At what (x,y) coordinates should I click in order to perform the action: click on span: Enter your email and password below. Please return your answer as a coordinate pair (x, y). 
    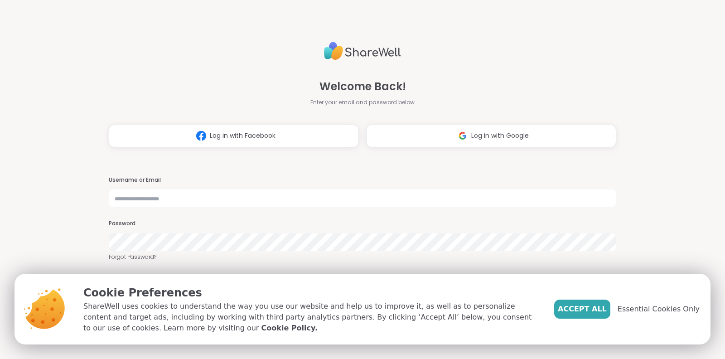
    Looking at the image, I should click on (362, 102).